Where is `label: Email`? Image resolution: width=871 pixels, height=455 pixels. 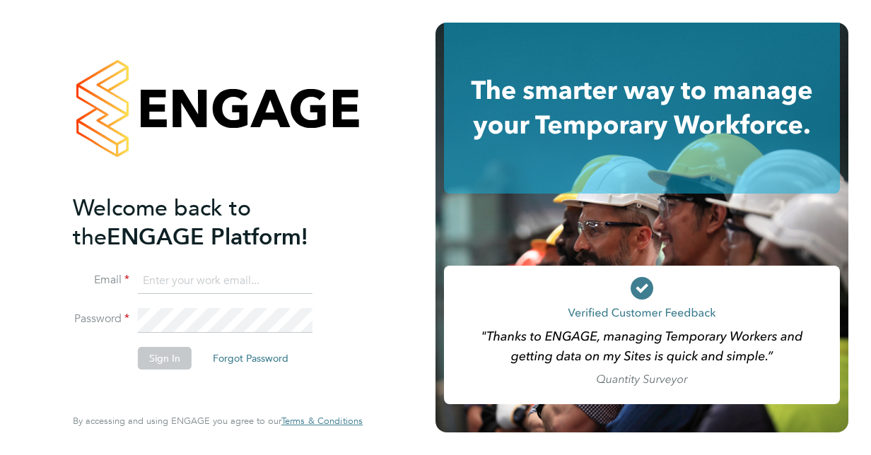 label: Email is located at coordinates (101, 280).